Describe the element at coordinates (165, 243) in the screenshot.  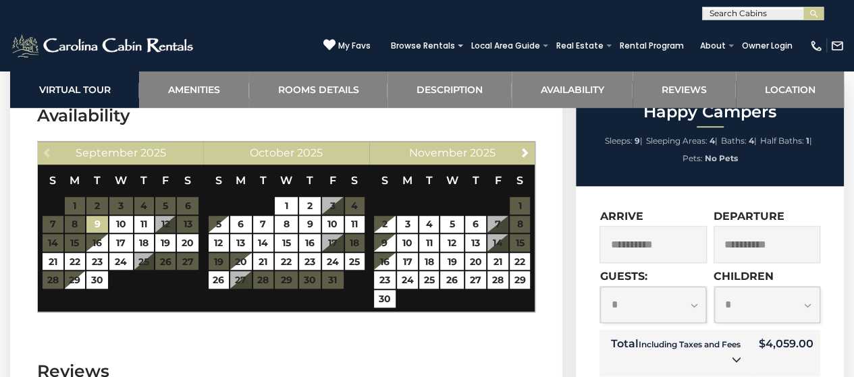
I see `a: 19` at that location.